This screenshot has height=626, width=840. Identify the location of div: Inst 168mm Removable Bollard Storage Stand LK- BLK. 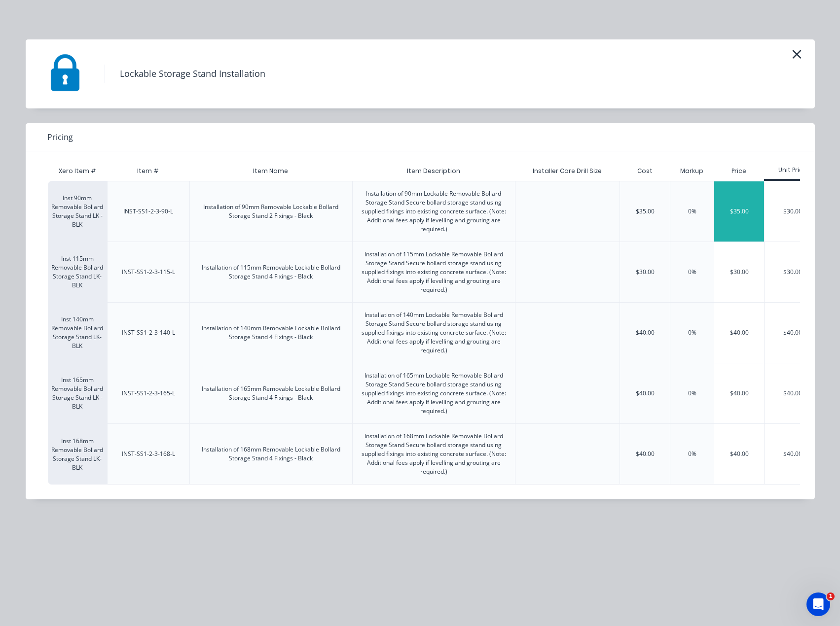
(78, 454).